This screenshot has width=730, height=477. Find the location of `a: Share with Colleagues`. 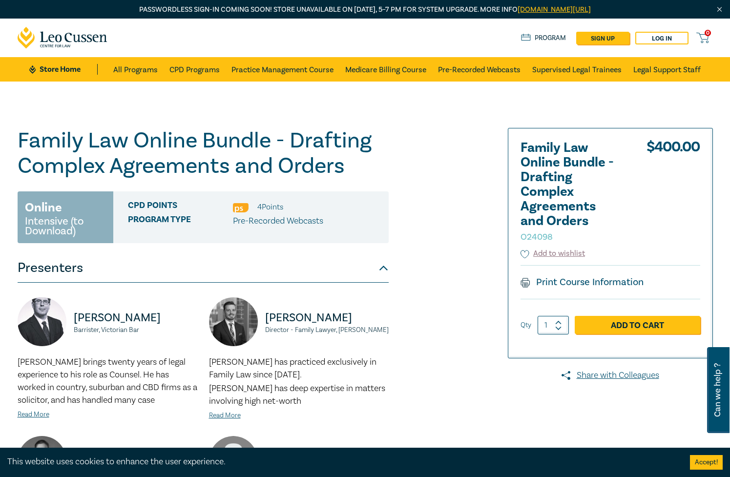

a: Share with Colleagues is located at coordinates (610, 375).